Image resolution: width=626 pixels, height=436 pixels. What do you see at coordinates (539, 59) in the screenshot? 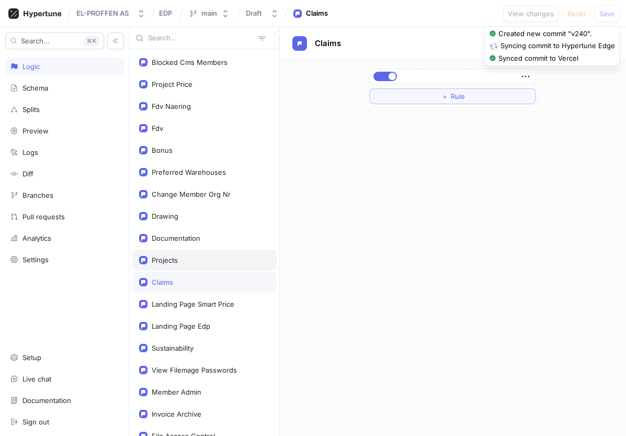
I see `div: Synced commit to Vercel` at bounding box center [539, 59].